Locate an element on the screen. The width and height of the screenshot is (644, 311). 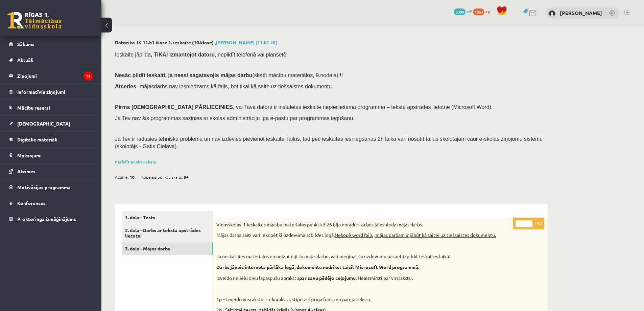
span: Ja Tev ir radusies tehniska problēma un nav izdevies pievienot ieskaitei failus, tad pēc ieskaite... is located at coordinates (328, 143).